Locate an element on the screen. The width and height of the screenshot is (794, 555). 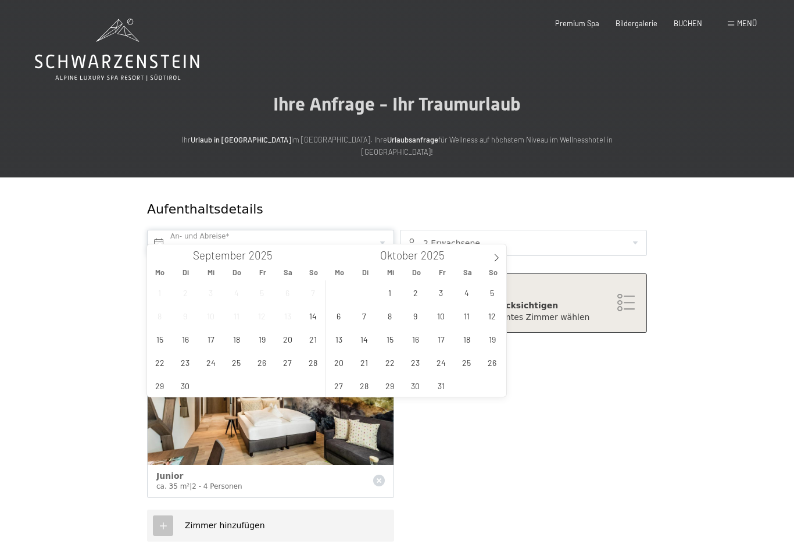
span: Oktober 14, 2025 is located at coordinates (364, 338).